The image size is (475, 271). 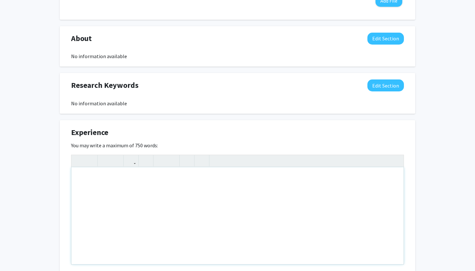 What do you see at coordinates (105, 161) in the screenshot?
I see `button: Superscript` at bounding box center [105, 161].